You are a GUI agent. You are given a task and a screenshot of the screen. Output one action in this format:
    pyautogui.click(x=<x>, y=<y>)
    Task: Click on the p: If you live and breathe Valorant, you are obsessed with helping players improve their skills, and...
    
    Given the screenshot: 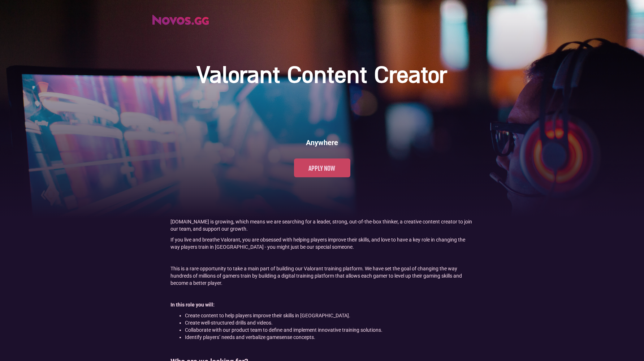 What is the action you would take?
    pyautogui.click(x=322, y=243)
    